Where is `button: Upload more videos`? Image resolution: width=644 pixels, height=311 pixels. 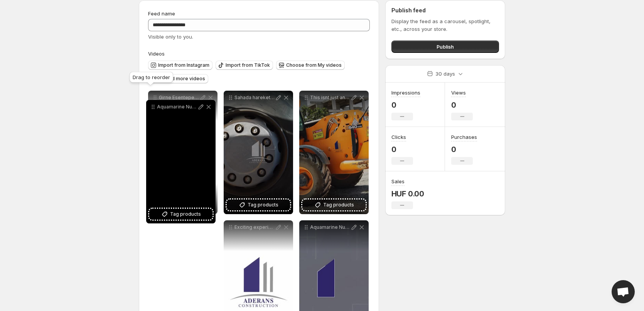 button: Upload more videos is located at coordinates (178, 78).